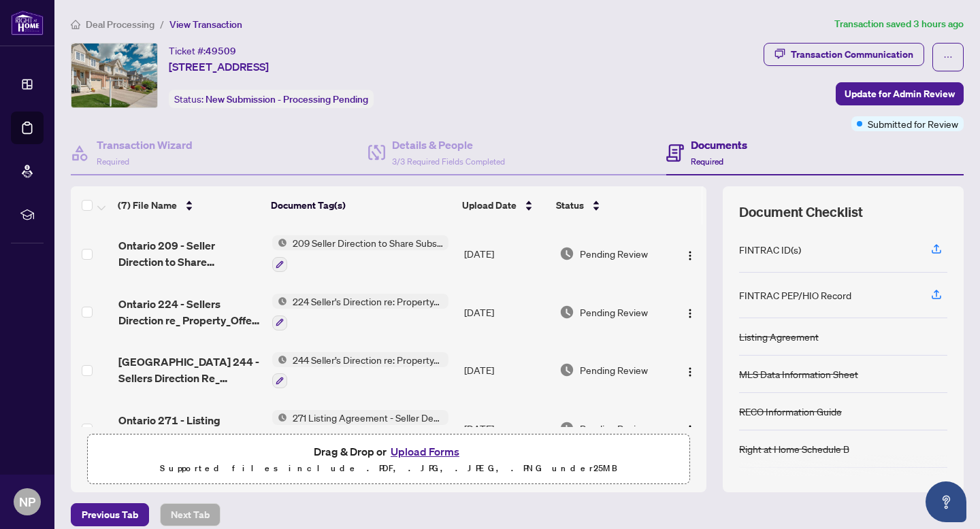  I want to click on button: Transaction Communication, so click(843, 54).